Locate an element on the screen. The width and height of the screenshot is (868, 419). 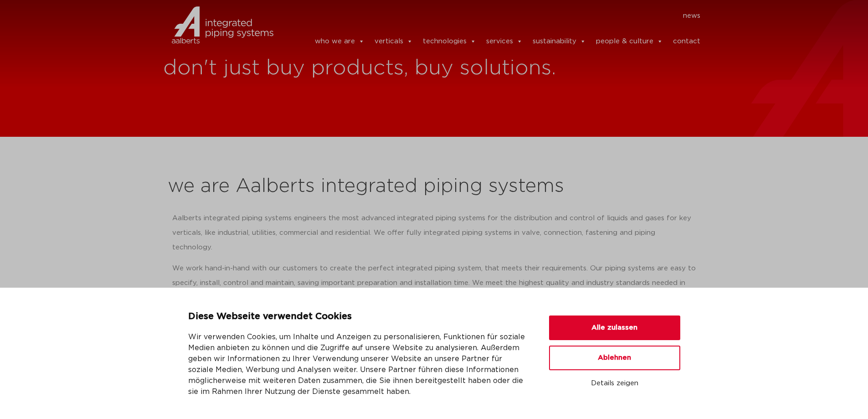
p: Aalberts integrated piping systems engineers the most advanced integrated piping systems for the ... is located at coordinates (434, 233).